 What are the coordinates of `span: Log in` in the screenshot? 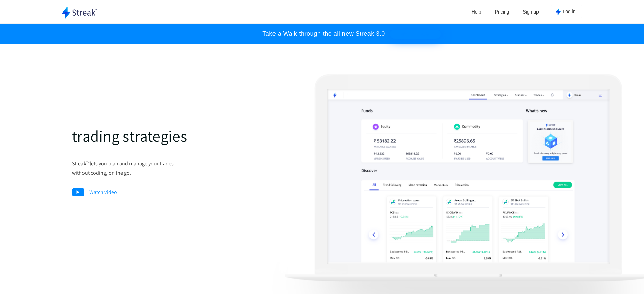 It's located at (569, 12).